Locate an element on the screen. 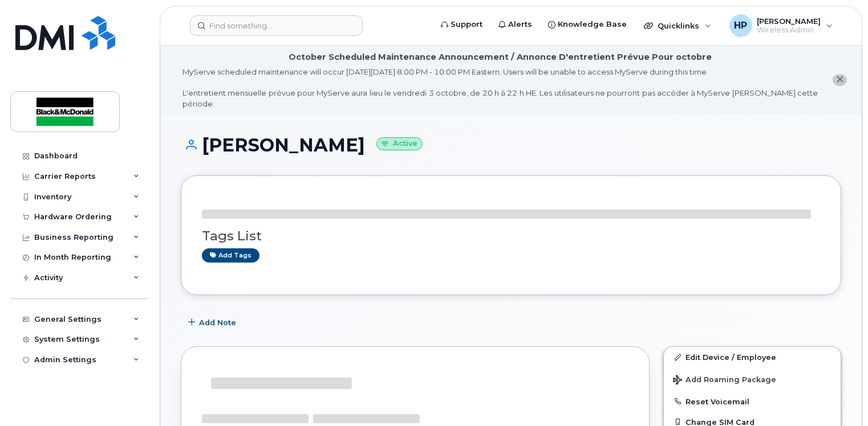 This screenshot has height=426, width=868. a: Add tags is located at coordinates (230, 256).